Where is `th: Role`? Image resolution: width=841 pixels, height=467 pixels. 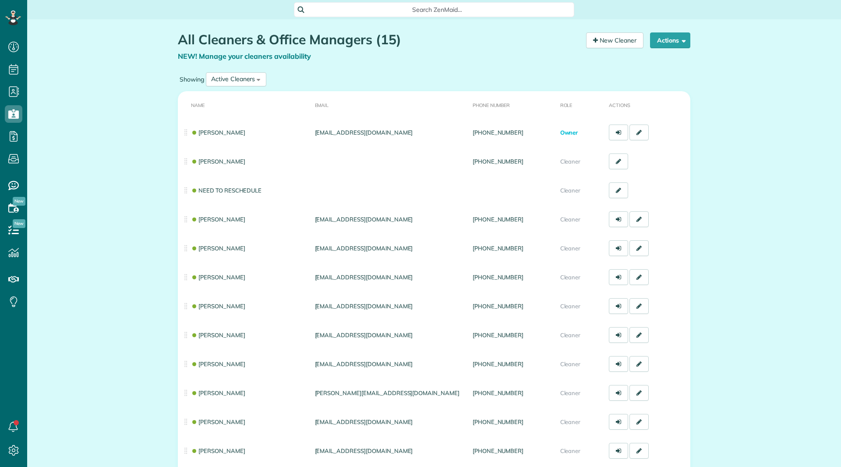
th: Role is located at coordinates (581, 104).